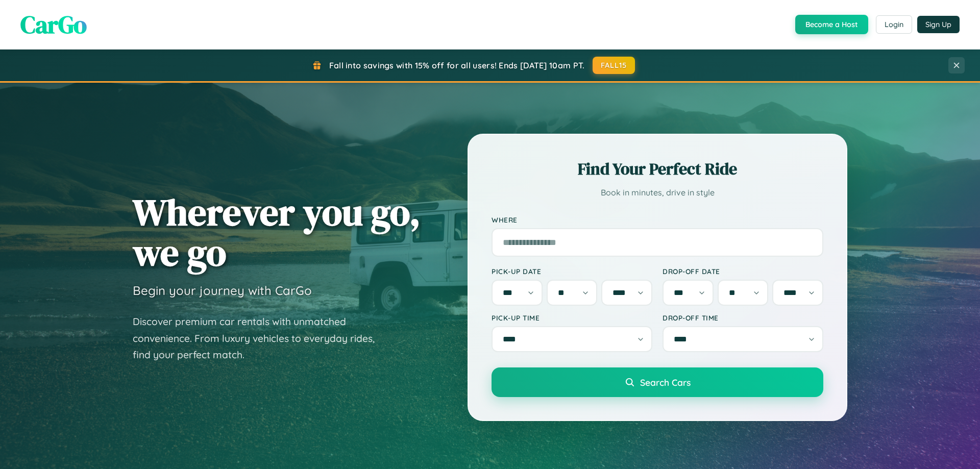 Image resolution: width=980 pixels, height=469 pixels. Describe the element at coordinates (743, 317) in the screenshot. I see `label: Drop-off Time` at that location.